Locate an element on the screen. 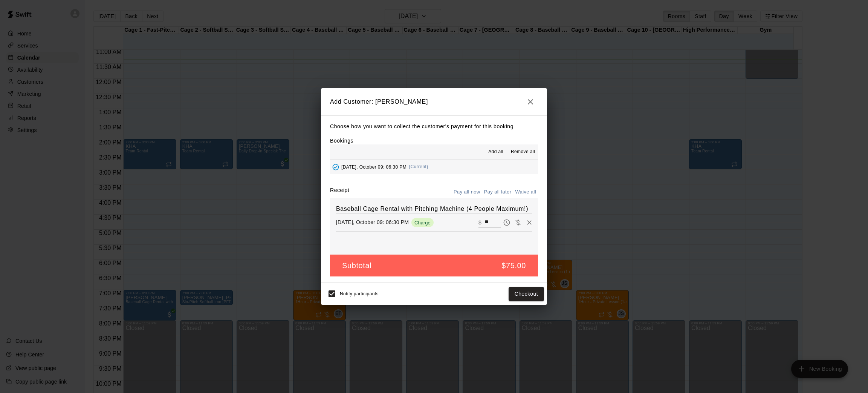 The image size is (868, 393). button: Added - Collect Payment is located at coordinates (336, 167).